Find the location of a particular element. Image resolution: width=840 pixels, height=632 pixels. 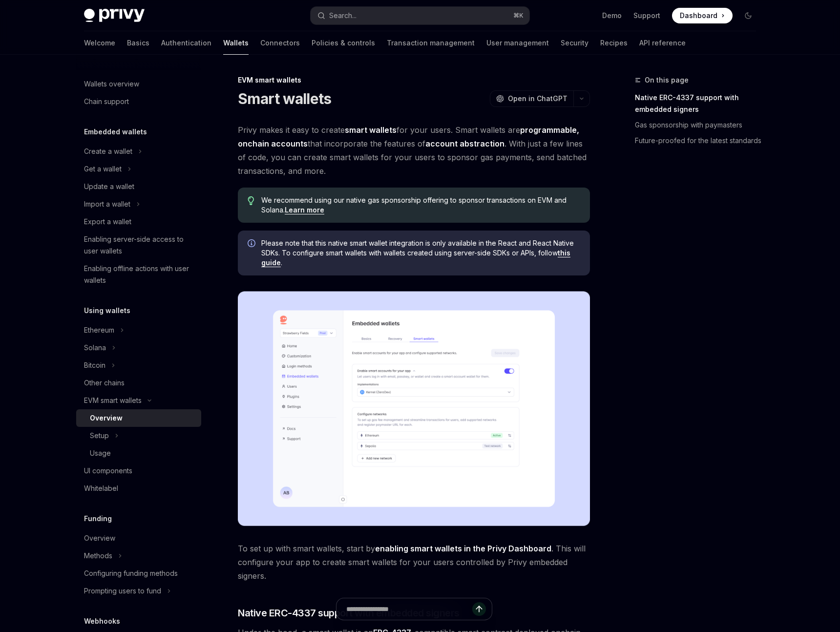

div: Chain support is located at coordinates (107, 102).